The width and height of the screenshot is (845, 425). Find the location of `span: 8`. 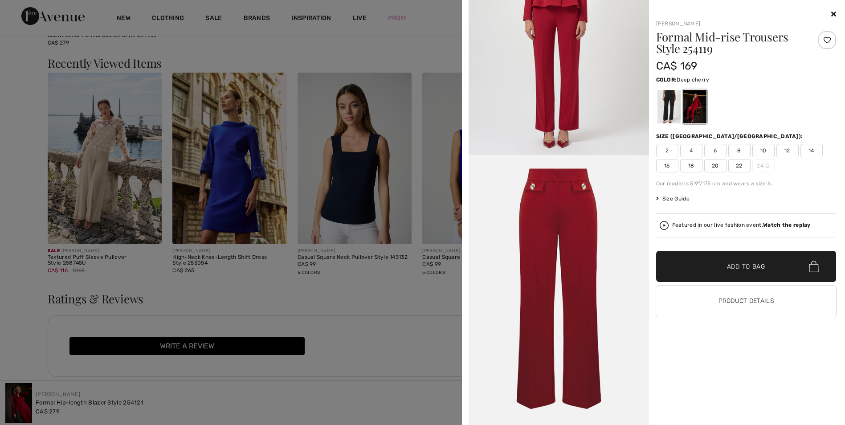

span: 8 is located at coordinates (740, 151).